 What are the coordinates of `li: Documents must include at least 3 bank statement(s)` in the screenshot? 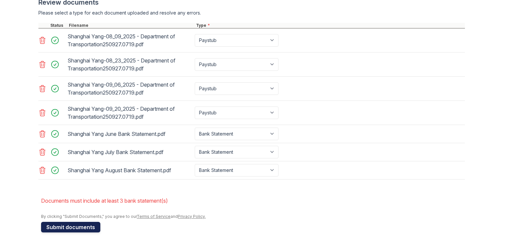 It's located at (253, 201).